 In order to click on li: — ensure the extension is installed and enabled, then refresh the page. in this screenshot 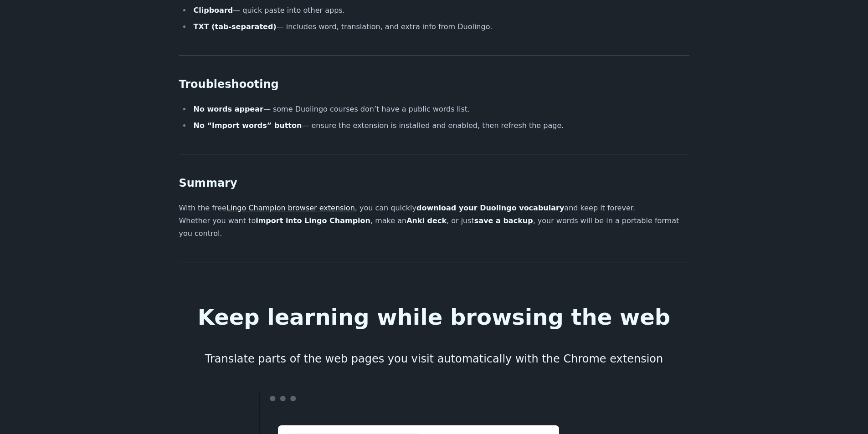, I will do `click(440, 126)`.